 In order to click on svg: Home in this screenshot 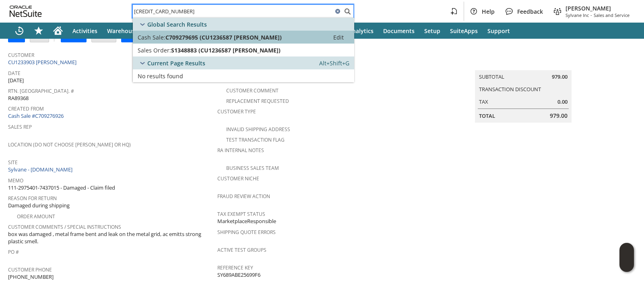, I will do `click(58, 30)`.